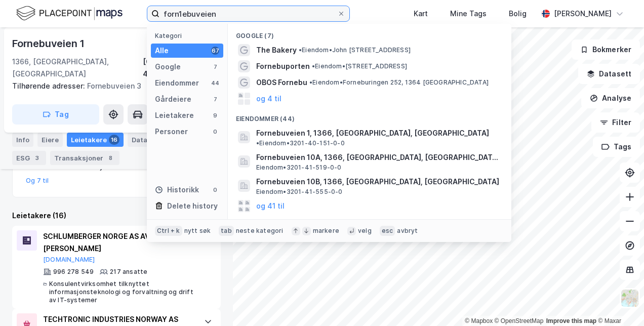  Describe the element at coordinates (84, 158) in the screenshot. I see `div: Transaksjoner` at that location.